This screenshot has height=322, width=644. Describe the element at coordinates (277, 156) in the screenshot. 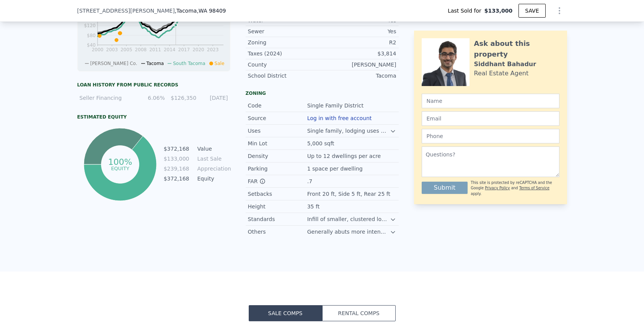

I see `div: Density` at that location.